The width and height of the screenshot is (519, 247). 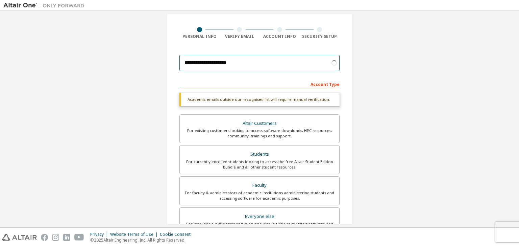 What do you see at coordinates (259, 216) in the screenshot?
I see `div: Everyone else` at bounding box center [259, 216].